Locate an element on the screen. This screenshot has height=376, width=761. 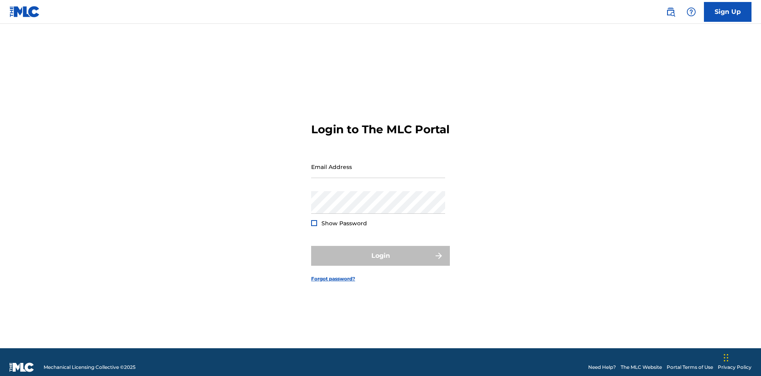
a: The MLC Website is located at coordinates (641, 367).